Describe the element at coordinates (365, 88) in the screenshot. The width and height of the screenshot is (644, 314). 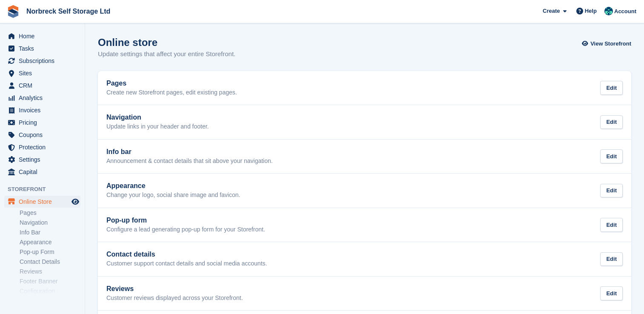
I see `a: Pages Create new Storefront pages, edit existing pages. Edit` at that location.